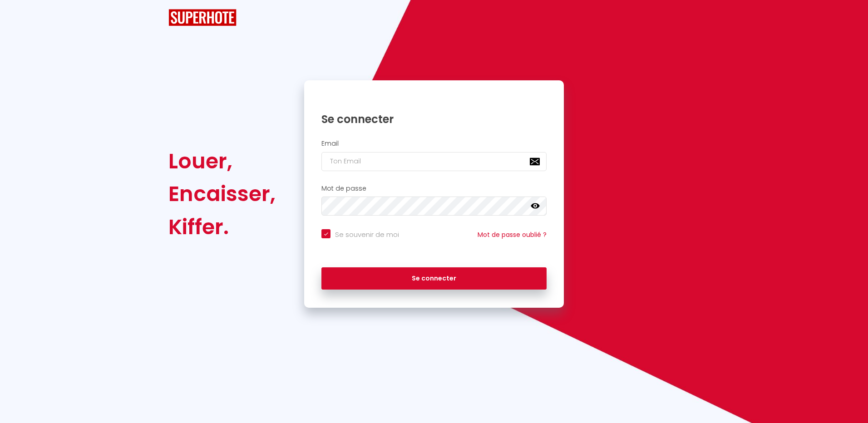 The image size is (868, 423). What do you see at coordinates (222, 227) in the screenshot?
I see `div: Kiffer.` at bounding box center [222, 227].